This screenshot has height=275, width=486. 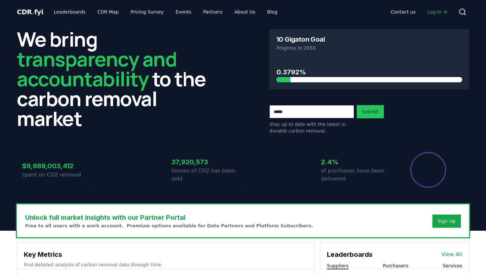 What do you see at coordinates (207, 175) in the screenshot?
I see `p: tonnes of CO2 has been sold` at bounding box center [207, 175].